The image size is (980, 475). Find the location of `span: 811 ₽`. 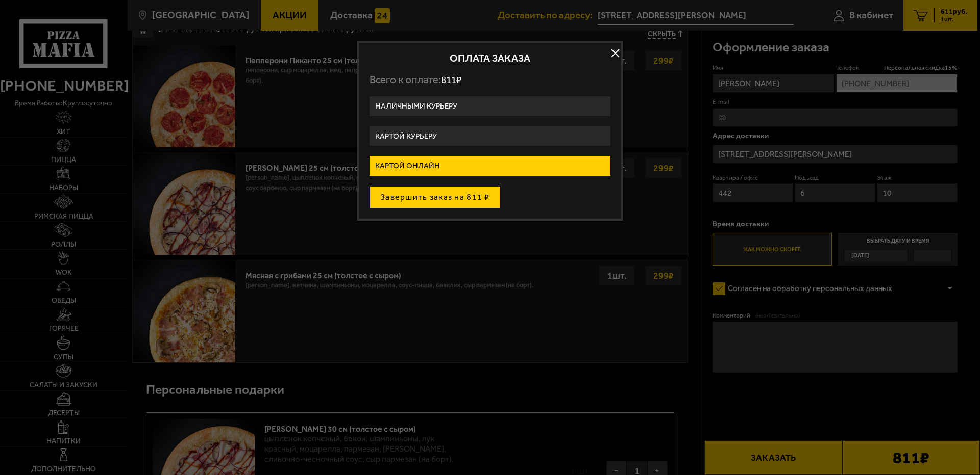

span: 811 ₽ is located at coordinates (451, 80).